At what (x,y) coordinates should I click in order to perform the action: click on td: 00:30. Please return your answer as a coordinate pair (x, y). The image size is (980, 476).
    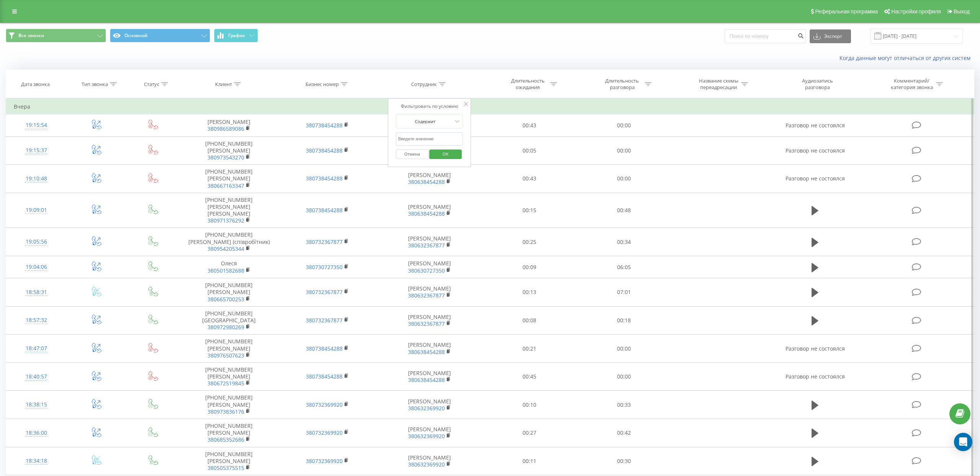
    Looking at the image, I should click on (624, 461).